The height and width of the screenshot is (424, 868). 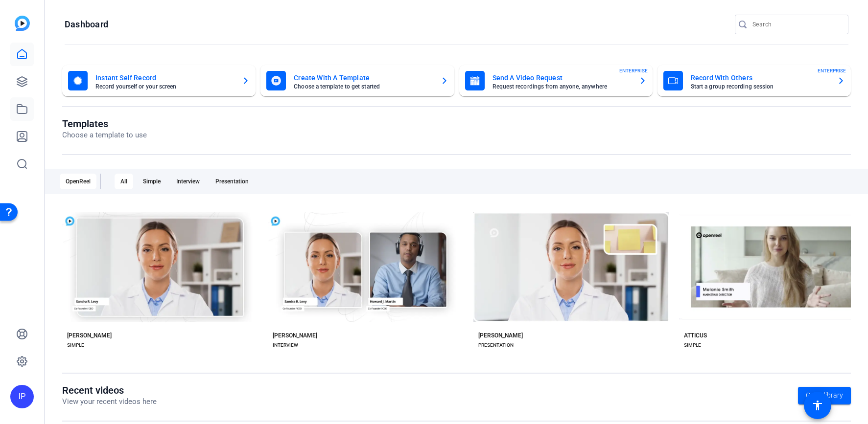 What do you see at coordinates (363, 78) in the screenshot?
I see `mat-card-title: Create With A Template` at bounding box center [363, 78].